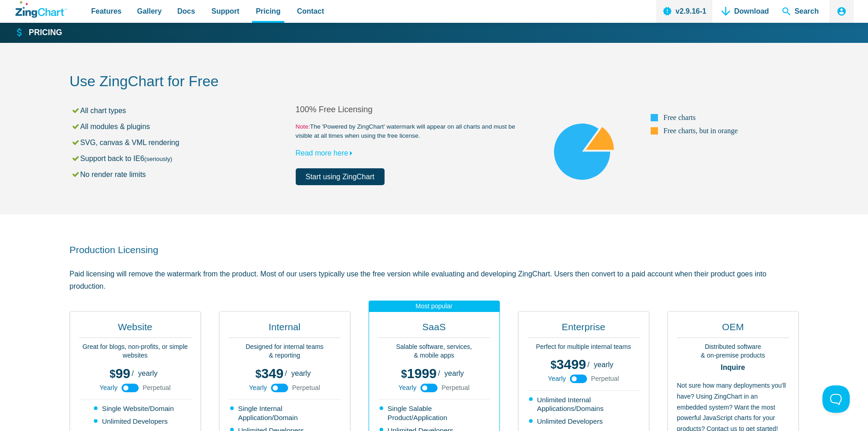  What do you see at coordinates (435, 280) in the screenshot?
I see `p: Paid licensing will remove the watermark from the product. Most of our users typically use the fr...` at bounding box center [435, 280].